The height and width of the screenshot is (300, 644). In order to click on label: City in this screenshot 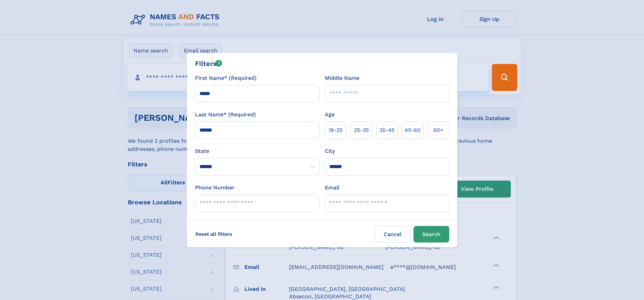, I will do `click(330, 152)`.